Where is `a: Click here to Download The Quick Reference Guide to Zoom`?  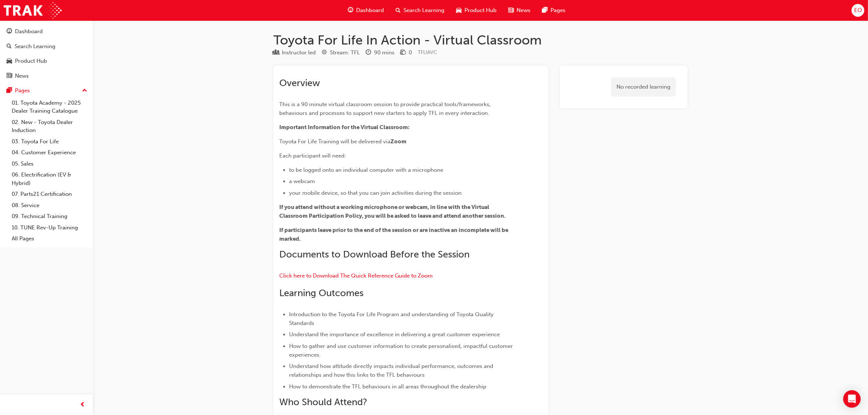 a: Click here to Download The Quick Reference Guide to Zoom is located at coordinates (355, 276).